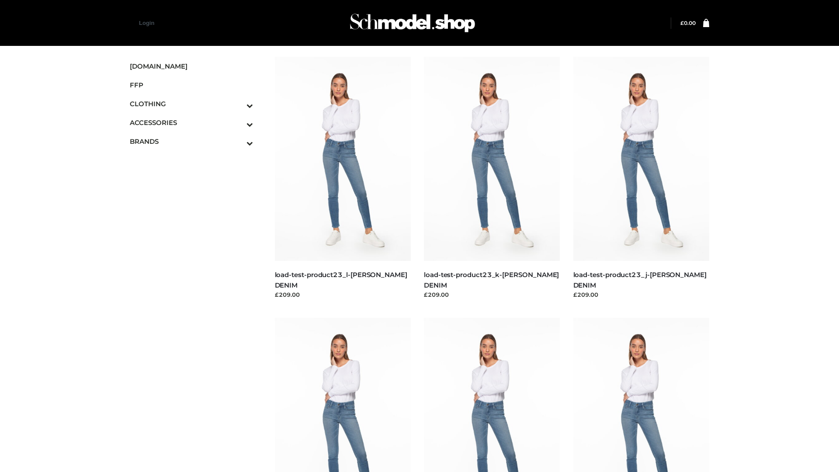 This screenshot has height=472, width=839. Describe the element at coordinates (146, 23) in the screenshot. I see `a: Login` at that location.